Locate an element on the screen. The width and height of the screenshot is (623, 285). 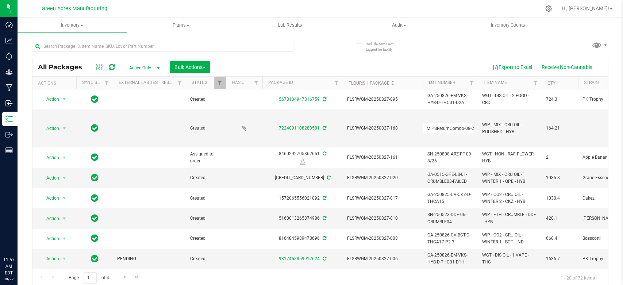
span: Inventory Counts is located at coordinates (508, 25).